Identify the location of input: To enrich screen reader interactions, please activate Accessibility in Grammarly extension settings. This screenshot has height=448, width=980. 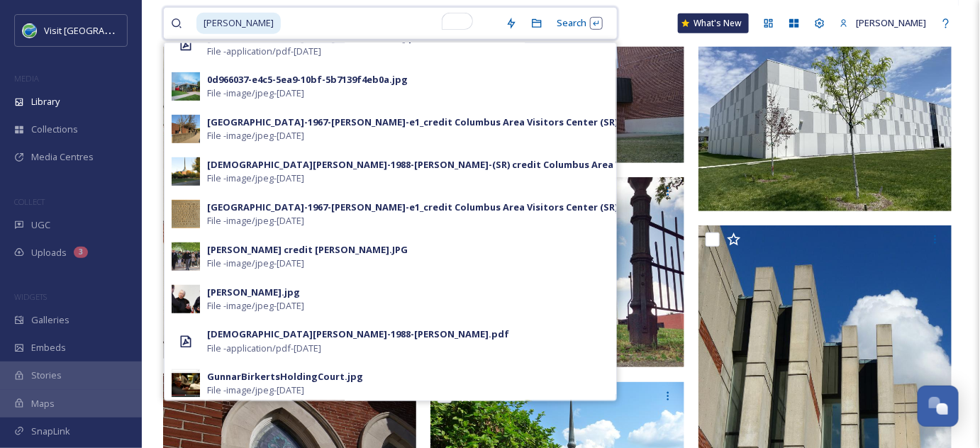
(390, 23).